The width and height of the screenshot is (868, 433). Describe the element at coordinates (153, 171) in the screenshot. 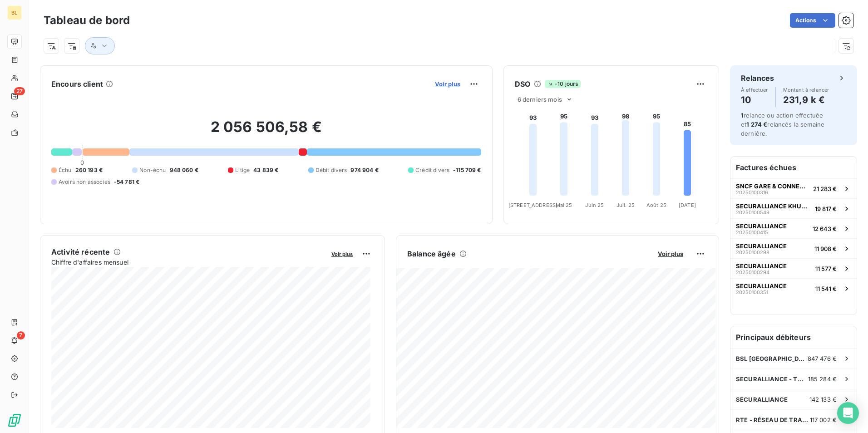

I see `span: Non-échu` at that location.